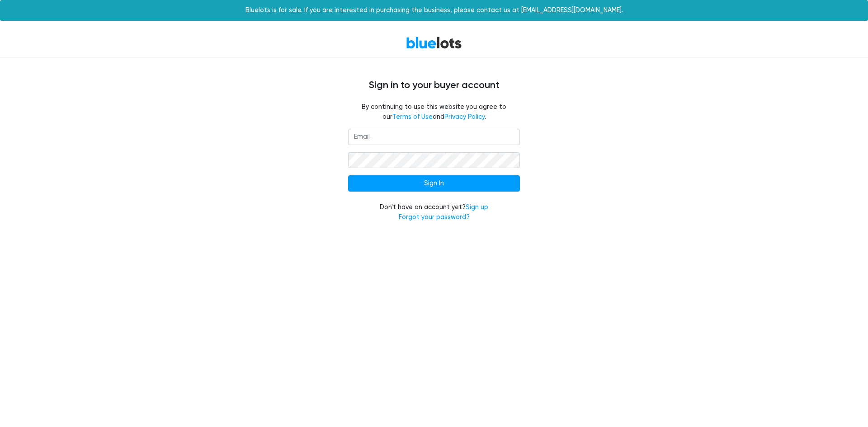 This screenshot has width=868, height=427. Describe the element at coordinates (434, 85) in the screenshot. I see `h4: Sign in to your buyer account` at that location.